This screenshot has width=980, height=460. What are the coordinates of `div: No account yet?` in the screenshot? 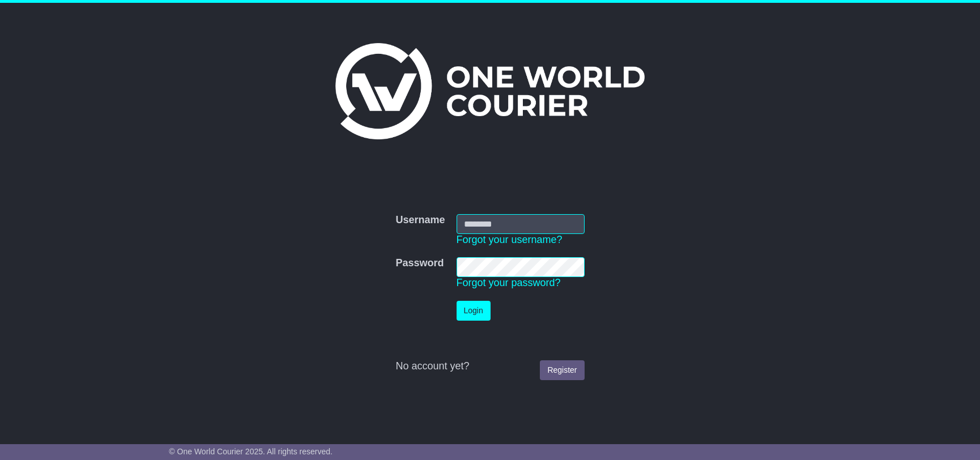 It's located at (489, 366).